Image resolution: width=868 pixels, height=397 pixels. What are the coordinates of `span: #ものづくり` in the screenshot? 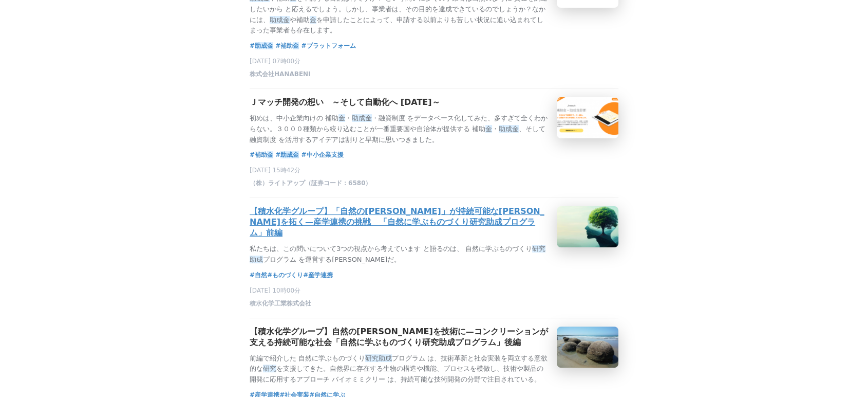 It's located at (285, 275).